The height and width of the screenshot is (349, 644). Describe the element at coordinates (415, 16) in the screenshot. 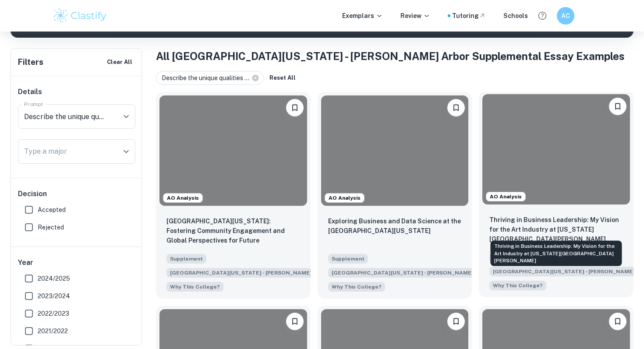

I see `p: Review` at that location.